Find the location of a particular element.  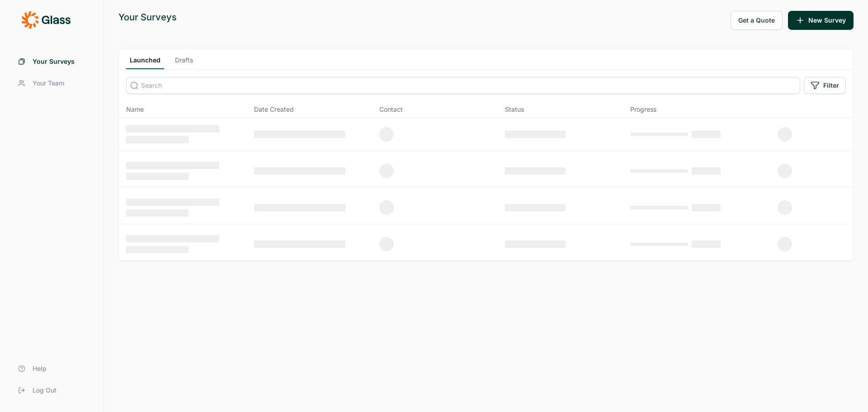

div: Progress is located at coordinates (643, 109).